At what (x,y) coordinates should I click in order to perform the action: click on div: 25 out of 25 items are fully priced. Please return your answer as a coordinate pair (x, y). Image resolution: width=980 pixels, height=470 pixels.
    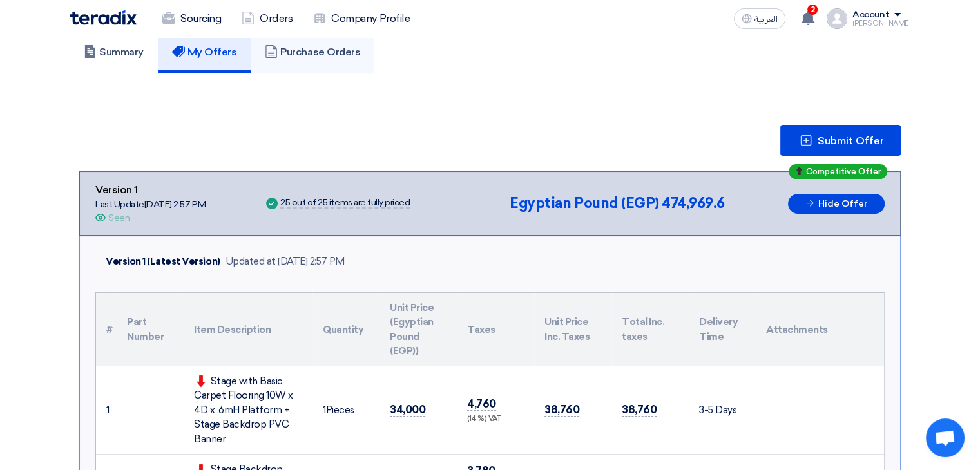
    Looking at the image, I should click on (345, 204).